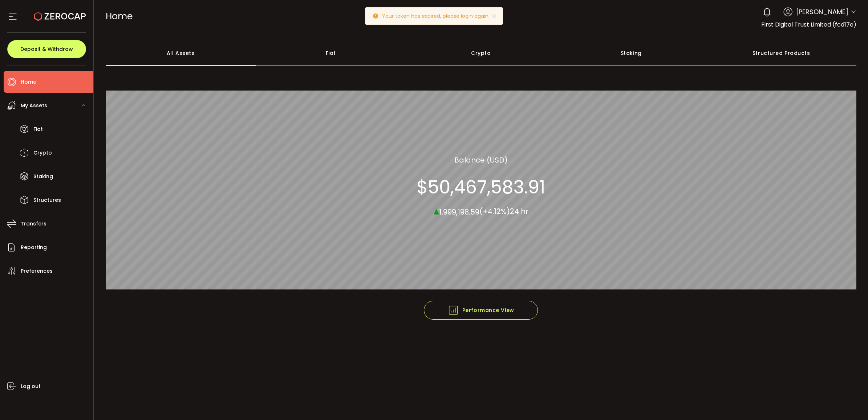 The width and height of the screenshot is (868, 420). What do you see at coordinates (481, 53) in the screenshot?
I see `div: Crypto` at bounding box center [481, 53].